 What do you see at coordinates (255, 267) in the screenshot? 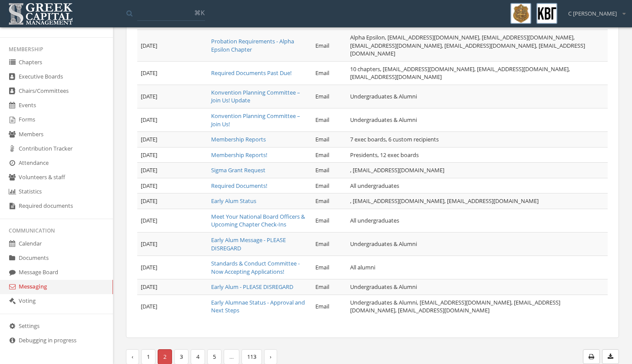
I see `a: Standards & Conduct Committee - Now Accepting Applications!` at bounding box center [255, 267].